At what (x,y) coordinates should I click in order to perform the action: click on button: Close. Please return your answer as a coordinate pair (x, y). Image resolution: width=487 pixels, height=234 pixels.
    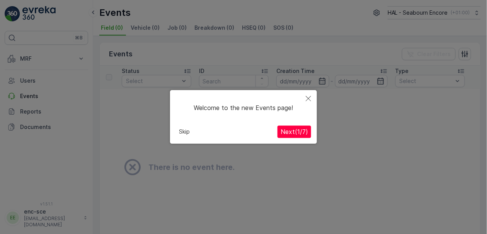
    Looking at the image, I should click on (308, 99).